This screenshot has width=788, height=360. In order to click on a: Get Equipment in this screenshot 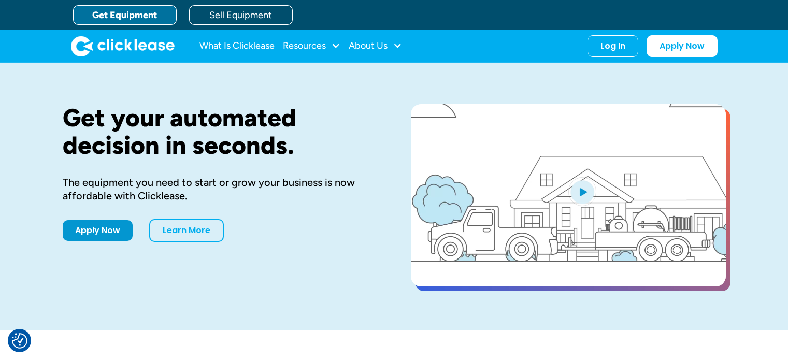, I will do `click(125, 15)`.